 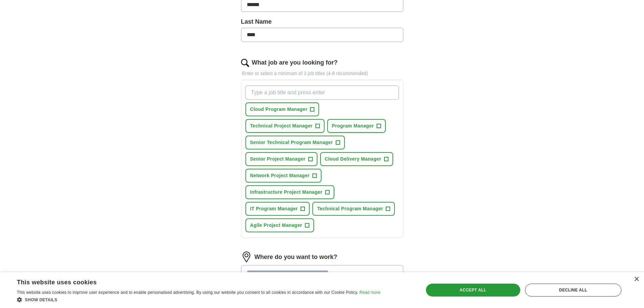 What do you see at coordinates (188, 292) in the screenshot?
I see `span: This website uses cookies to improve user experience and to enable personalised advertising. By u...` at bounding box center [188, 292].